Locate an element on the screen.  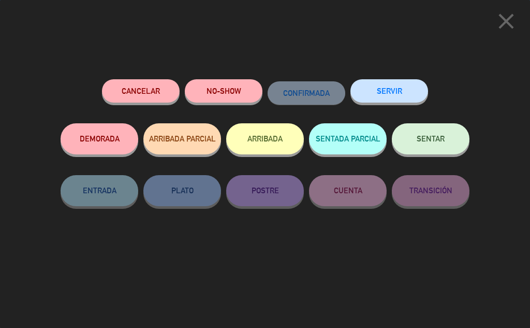
button: POSTRE is located at coordinates (265, 191).